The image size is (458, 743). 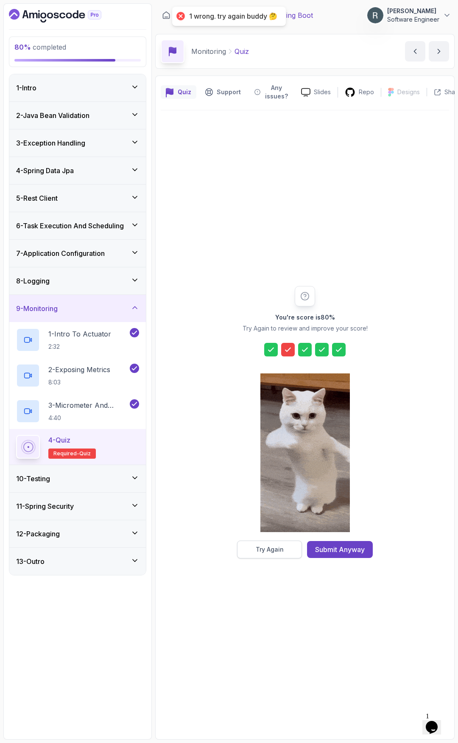 What do you see at coordinates (70, 226) in the screenshot?
I see `h3: 6 - Task Execution And Scheduling` at bounding box center [70, 226].